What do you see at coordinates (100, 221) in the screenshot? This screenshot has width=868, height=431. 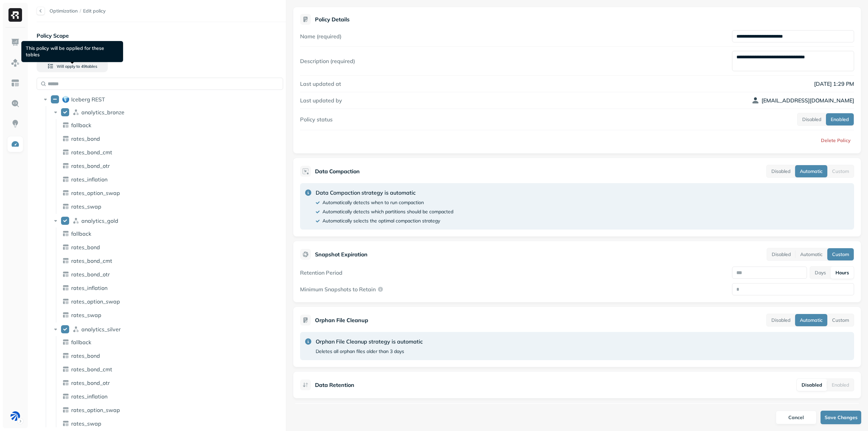 I see `p: analytics_gold` at bounding box center [100, 221].